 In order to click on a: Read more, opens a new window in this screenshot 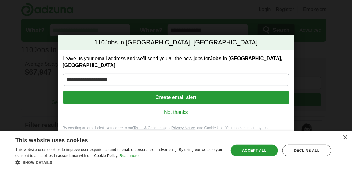, I will do `click(129, 156)`.